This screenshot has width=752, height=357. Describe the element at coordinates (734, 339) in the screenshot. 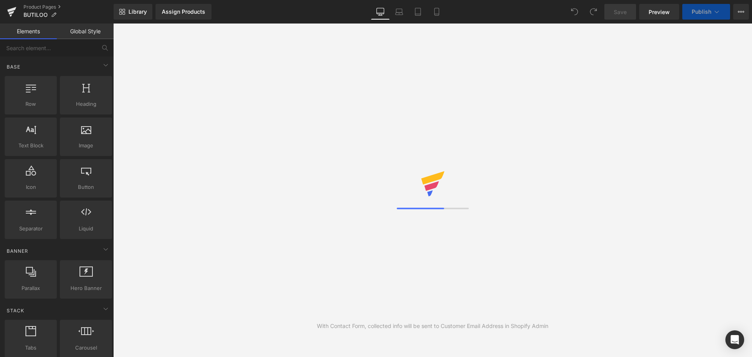

I see `div: Open Intercom Messenger` at that location.